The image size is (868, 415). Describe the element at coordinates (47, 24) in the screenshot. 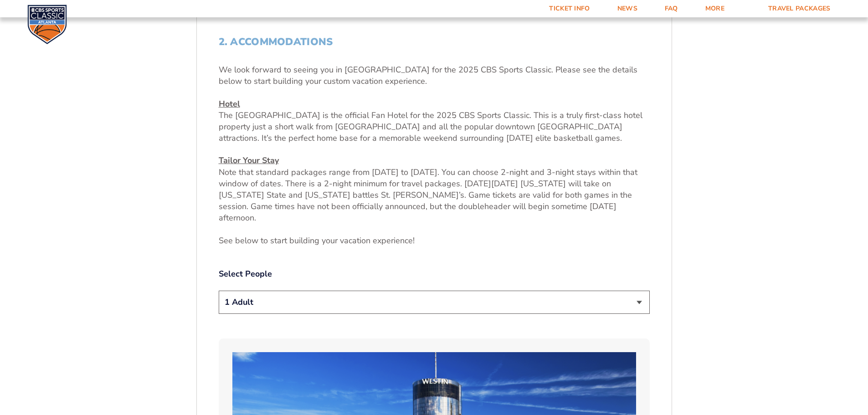

I see `img: CBS Sports Classic` at that location.